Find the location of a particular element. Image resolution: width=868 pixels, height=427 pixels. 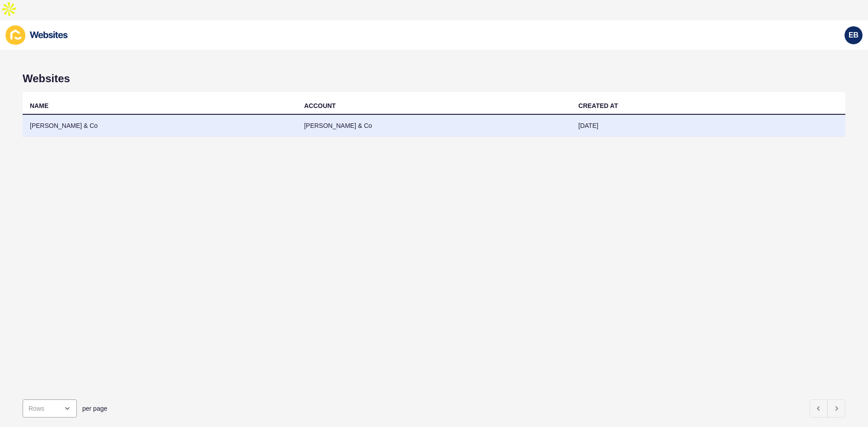

span: EB is located at coordinates (853, 35).